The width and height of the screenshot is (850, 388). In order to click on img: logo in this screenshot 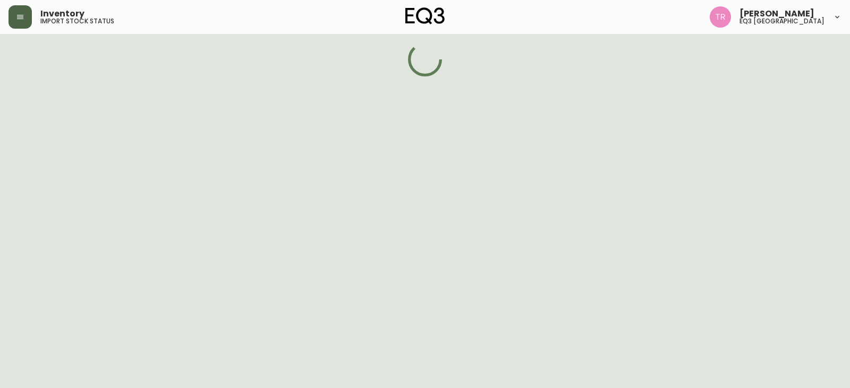, I will do `click(425, 16)`.